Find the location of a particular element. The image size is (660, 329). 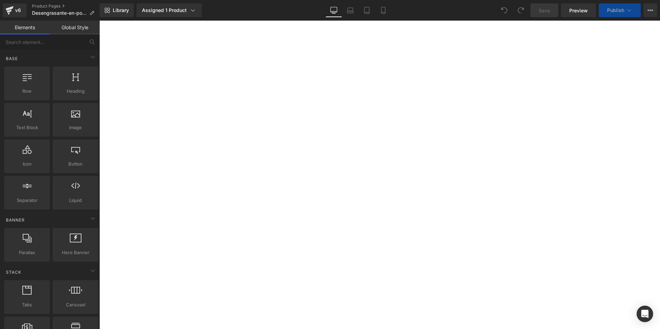

a: Preview is located at coordinates (578, 10).